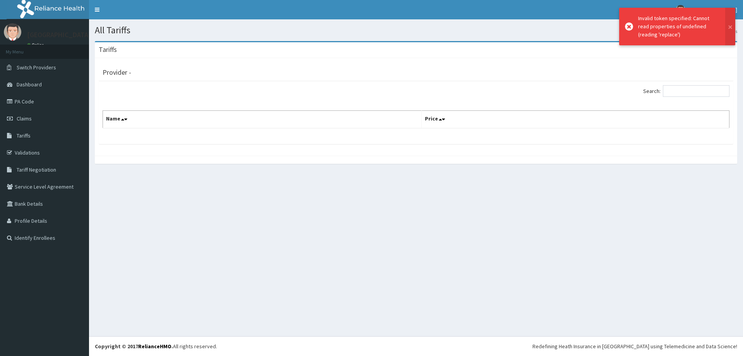 The height and width of the screenshot is (356, 743). What do you see at coordinates (416, 30) in the screenshot?
I see `h1: All Tariffs` at bounding box center [416, 30].